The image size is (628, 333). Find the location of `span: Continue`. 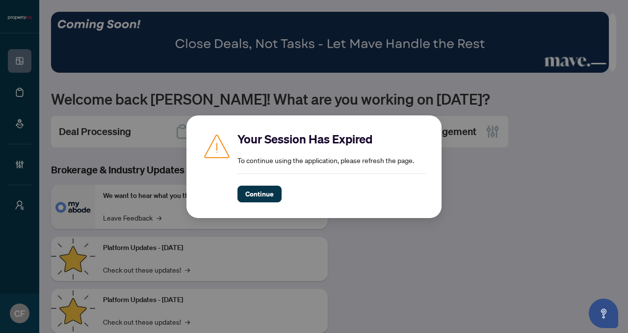

span: Continue is located at coordinates (259, 194).